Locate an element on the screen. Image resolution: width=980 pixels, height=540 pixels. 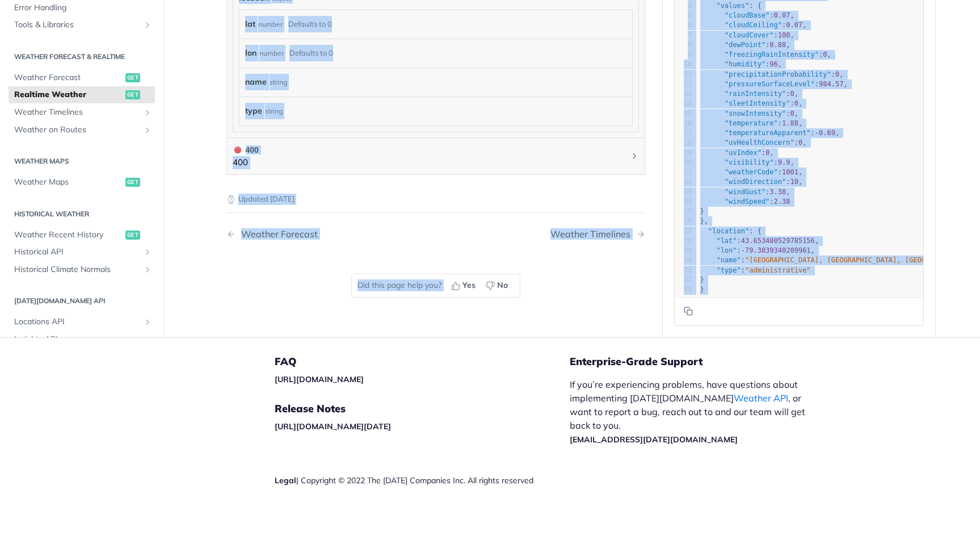
div: 4 is located at coordinates (684, 6).